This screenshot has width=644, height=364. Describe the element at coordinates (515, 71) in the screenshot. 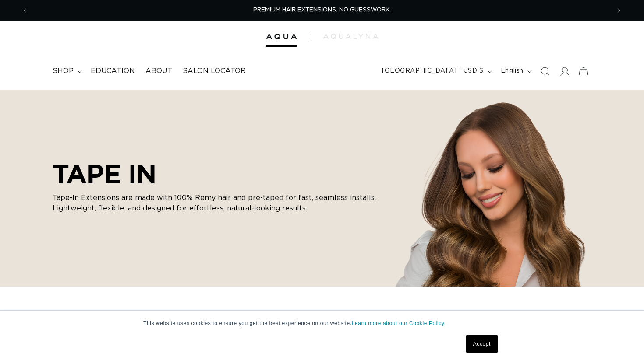

I see `button: English` at that location.